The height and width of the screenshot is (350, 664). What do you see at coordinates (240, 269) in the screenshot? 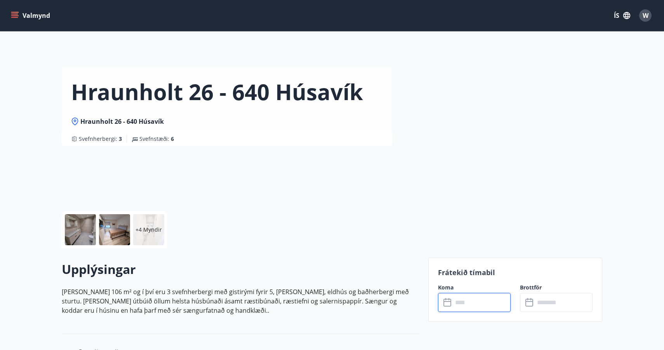
I see `h2: Upplýsingar` at bounding box center [240, 269].